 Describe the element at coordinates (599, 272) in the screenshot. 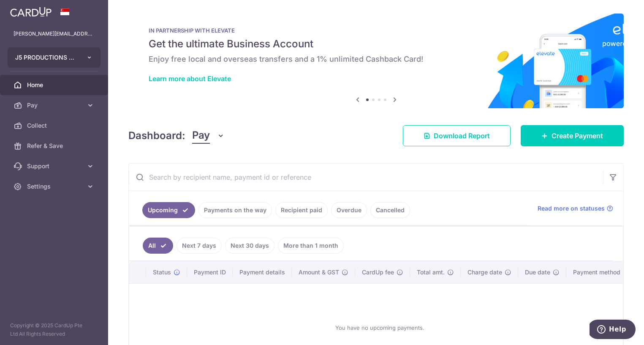

I see `th: Payment method` at that location.